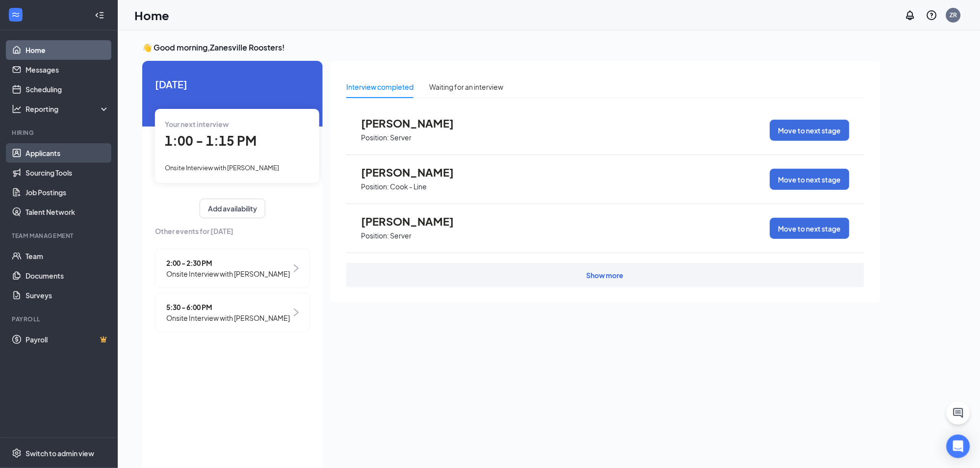 The height and width of the screenshot is (468, 980). What do you see at coordinates (511, 47) in the screenshot?
I see `h3: 👋 Good morning, Zanesville Roosters !` at bounding box center [511, 47].